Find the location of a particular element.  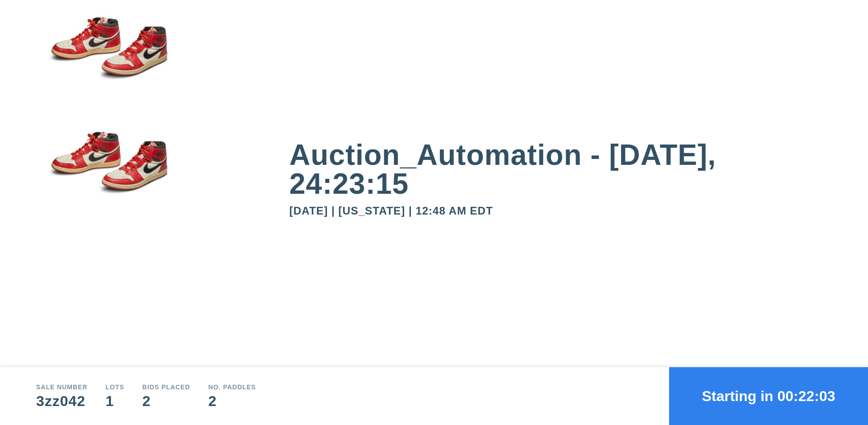

div: 3zz042 is located at coordinates (62, 401).